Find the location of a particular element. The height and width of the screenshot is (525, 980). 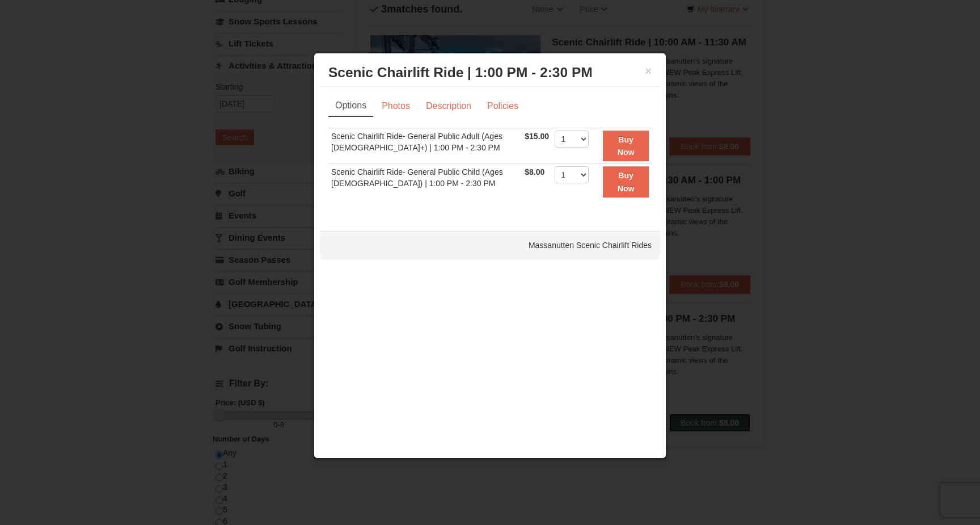

a: Photos is located at coordinates (396, 106).